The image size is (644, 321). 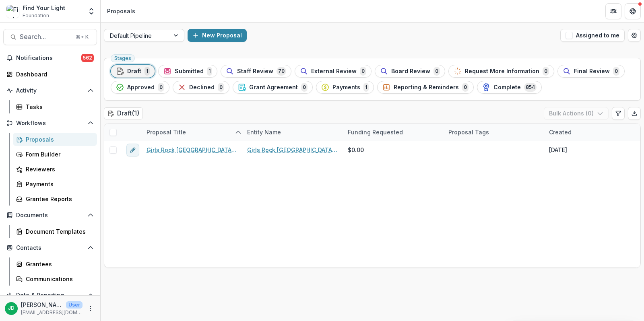 What do you see at coordinates (345, 87) in the screenshot?
I see `button: Payments1` at bounding box center [345, 87].